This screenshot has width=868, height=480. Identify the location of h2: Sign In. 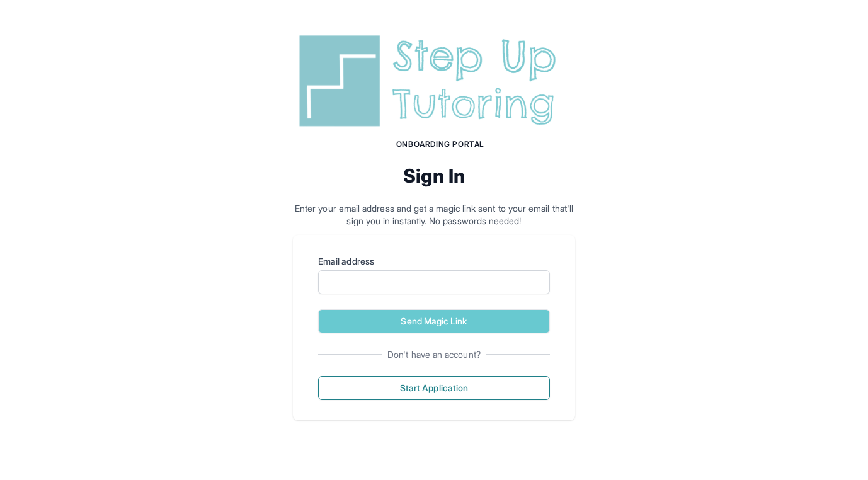
(434, 176).